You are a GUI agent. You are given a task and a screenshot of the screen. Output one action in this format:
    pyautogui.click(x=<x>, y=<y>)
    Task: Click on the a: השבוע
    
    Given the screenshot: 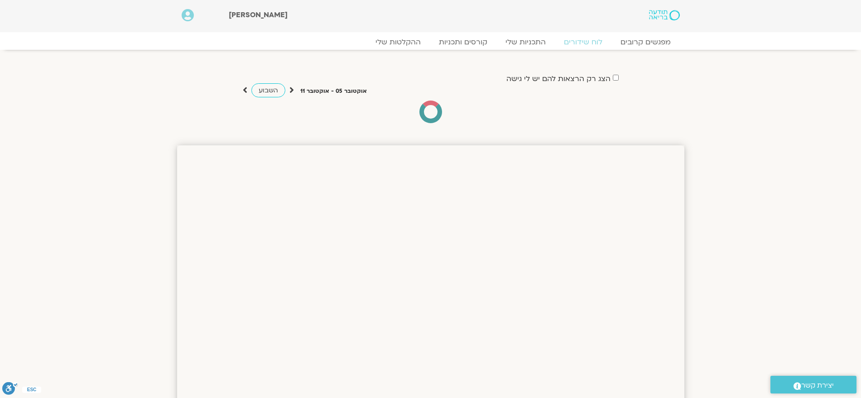 What is the action you would take?
    pyautogui.click(x=268, y=90)
    